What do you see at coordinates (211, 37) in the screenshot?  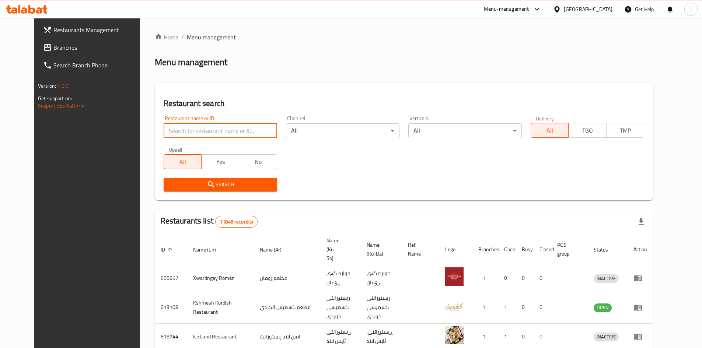 I see `span: Menu management` at bounding box center [211, 37].